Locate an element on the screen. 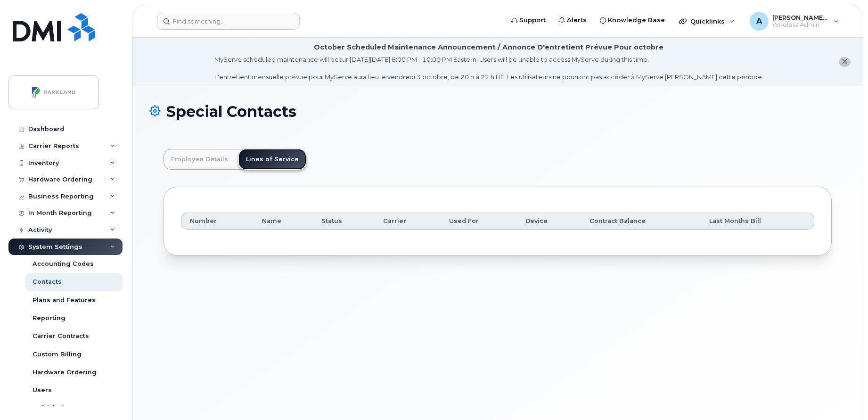 The height and width of the screenshot is (420, 868). th: Device is located at coordinates (549, 221).